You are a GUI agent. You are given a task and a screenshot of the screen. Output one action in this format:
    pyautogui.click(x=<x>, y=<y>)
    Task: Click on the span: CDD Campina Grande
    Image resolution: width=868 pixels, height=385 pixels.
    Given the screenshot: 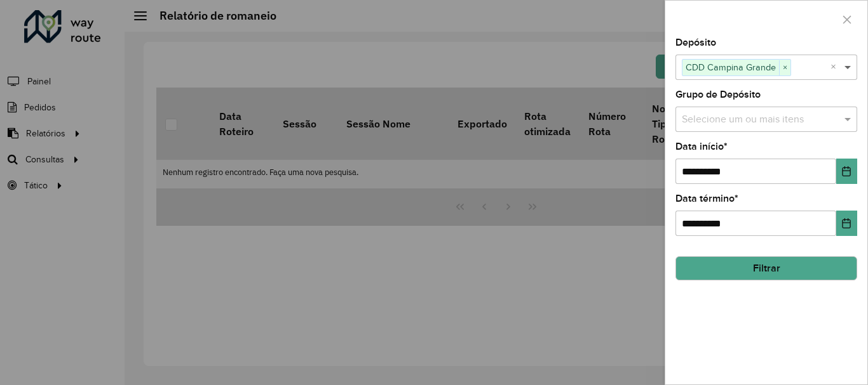 What is the action you would take?
    pyautogui.click(x=731, y=67)
    